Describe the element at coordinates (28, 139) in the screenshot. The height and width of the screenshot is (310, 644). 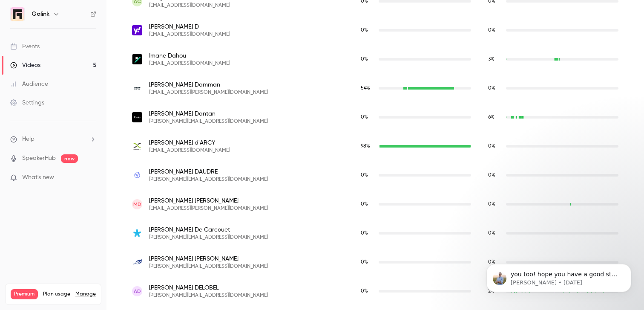
I see `span: Help` at that location.